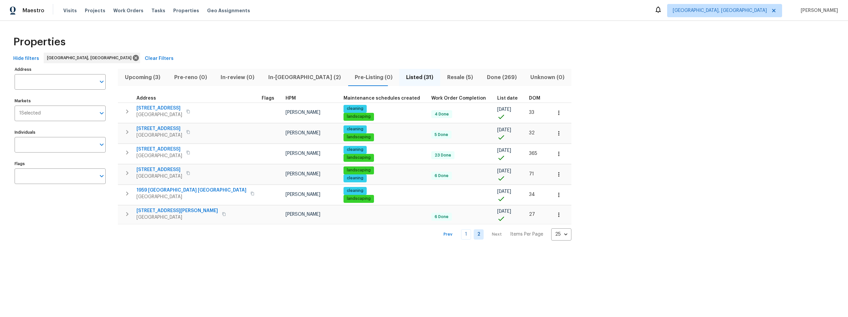 The image size is (848, 317). What do you see at coordinates (532, 195) in the screenshot?
I see `span: 34` at bounding box center [532, 195].